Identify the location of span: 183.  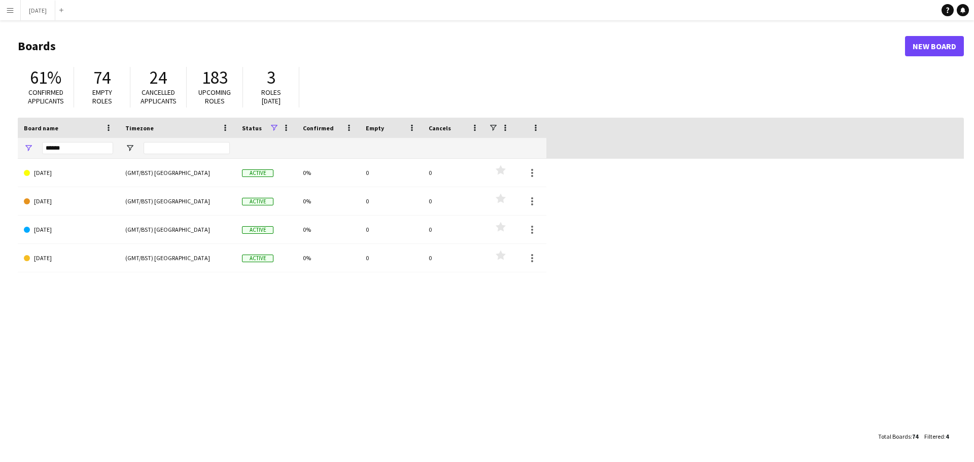
(214, 78).